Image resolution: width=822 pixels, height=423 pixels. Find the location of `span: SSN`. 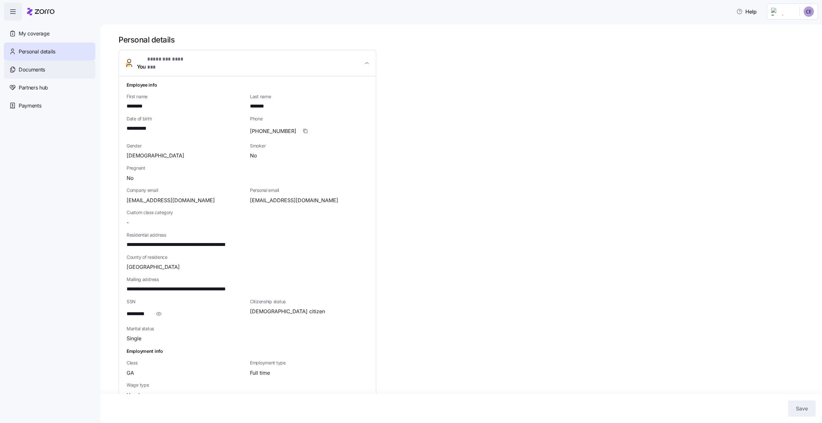

span: SSN is located at coordinates (186, 302).